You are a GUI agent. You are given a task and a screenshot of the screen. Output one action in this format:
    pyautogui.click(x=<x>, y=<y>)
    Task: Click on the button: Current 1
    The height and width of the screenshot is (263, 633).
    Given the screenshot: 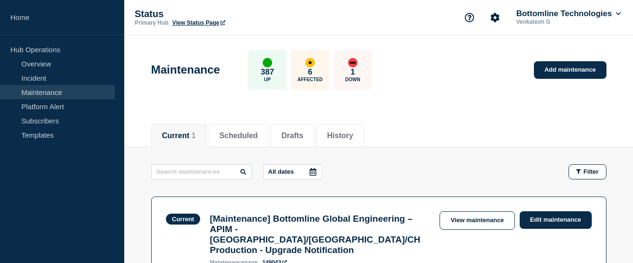 What is the action you would take?
    pyautogui.click(x=179, y=136)
    